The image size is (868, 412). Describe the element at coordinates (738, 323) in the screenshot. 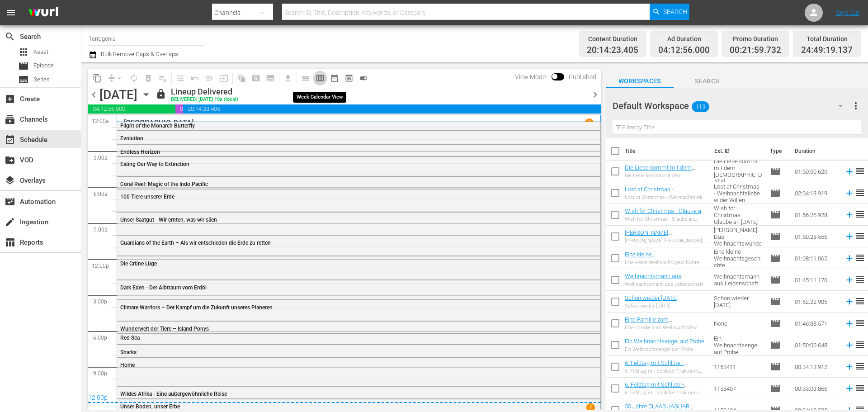

I see `td: None` at that location.